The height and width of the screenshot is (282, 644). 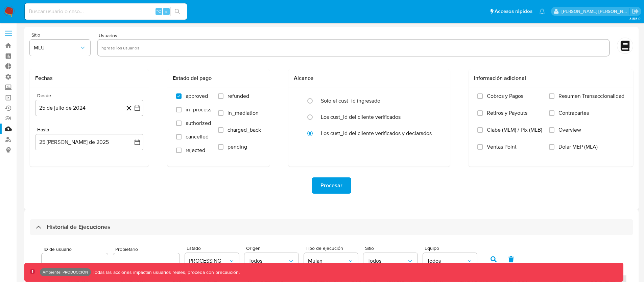 I want to click on p: victor.david@mercadolibre.com.co, so click(x=596, y=11).